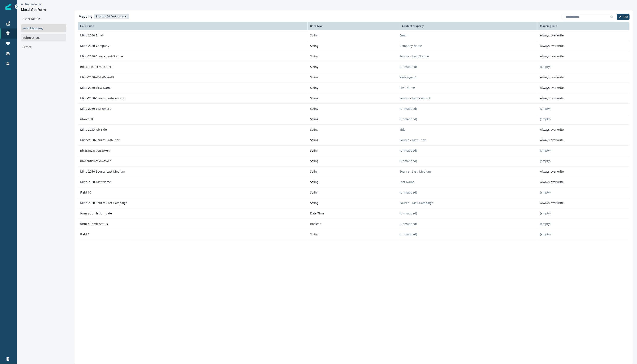 This screenshot has width=637, height=364. What do you see at coordinates (193, 36) in the screenshot?
I see `p: Mkto-2030-Email` at bounding box center [193, 36].